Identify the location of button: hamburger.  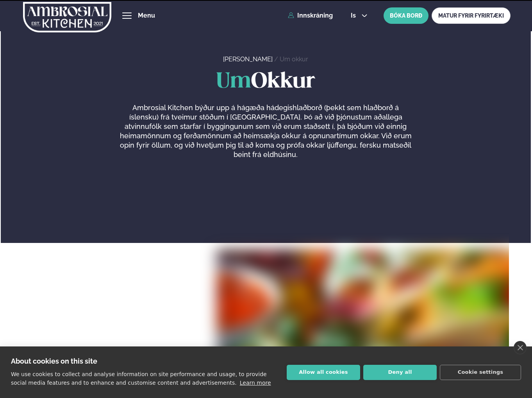
(127, 15).